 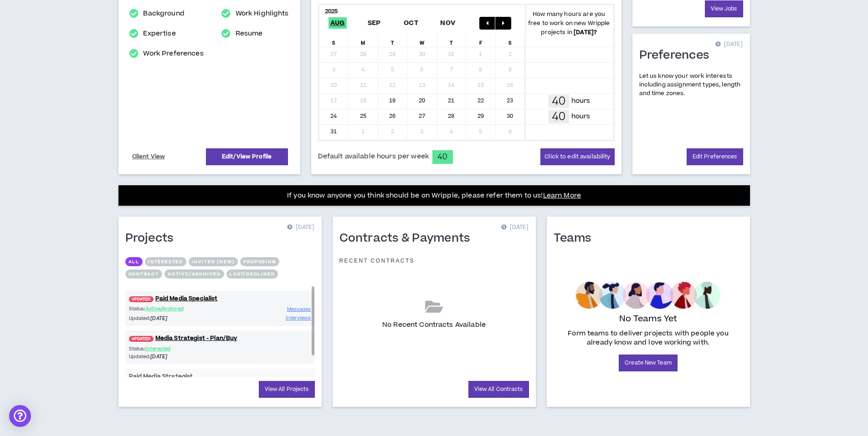 What do you see at coordinates (498, 389) in the screenshot?
I see `a: View All Contracts` at bounding box center [498, 389].